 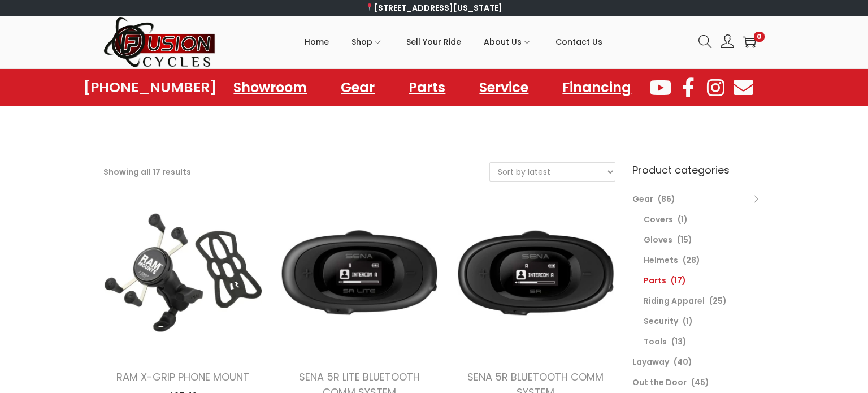 What do you see at coordinates (658, 219) in the screenshot?
I see `a: Covers` at bounding box center [658, 219].